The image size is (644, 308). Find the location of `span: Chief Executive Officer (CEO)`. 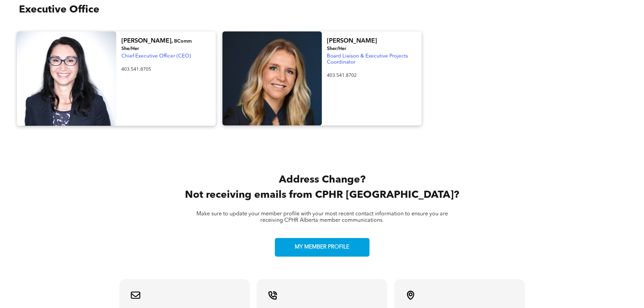

span: Chief Executive Officer (CEO) is located at coordinates (156, 56).